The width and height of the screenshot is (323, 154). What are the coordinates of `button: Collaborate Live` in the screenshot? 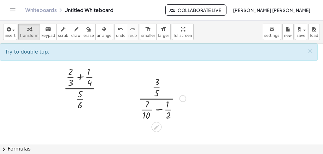 It's located at (196, 10).